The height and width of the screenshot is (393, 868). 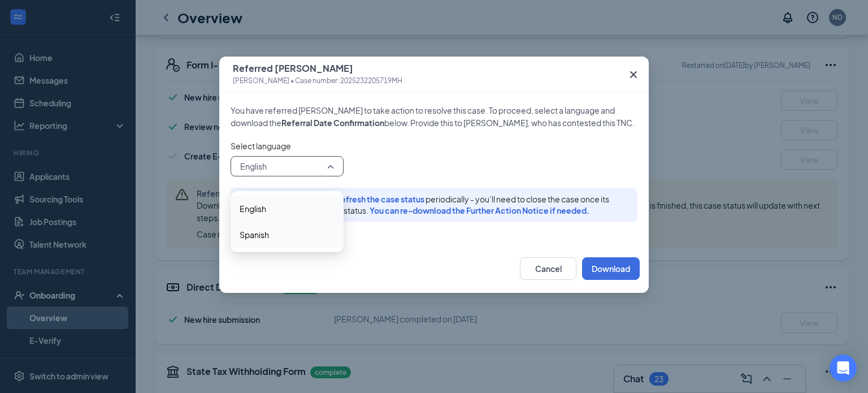 What do you see at coordinates (633, 75) in the screenshot?
I see `svg: Cross` at bounding box center [633, 75].